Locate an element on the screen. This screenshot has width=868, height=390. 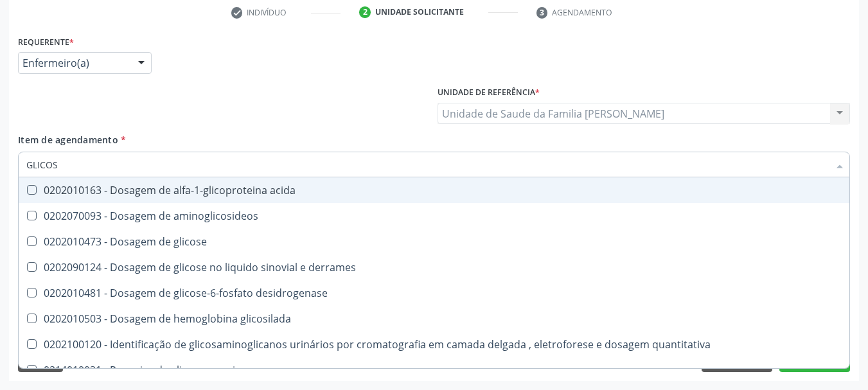
div: 0214010031 - Pesquisa de glicose na urina is located at coordinates (434, 370).